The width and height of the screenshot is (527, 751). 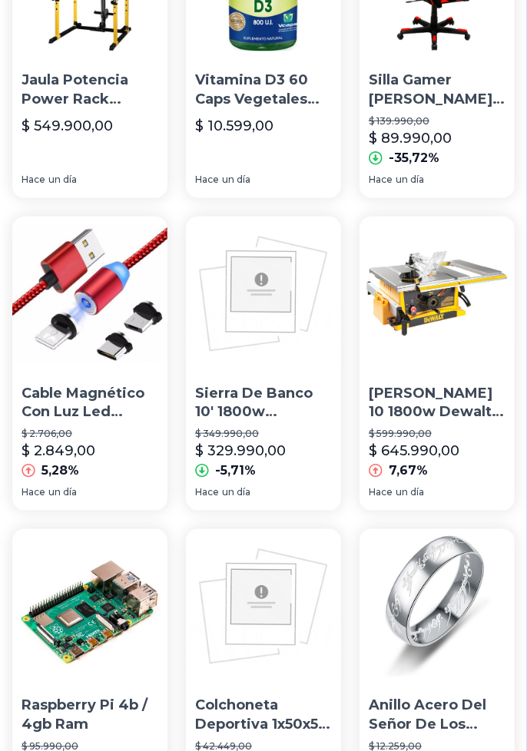 I want to click on p: Colchoneta Deportiva 1x50x5 Densidad 60 Tela Impermeable, so click(x=263, y=715).